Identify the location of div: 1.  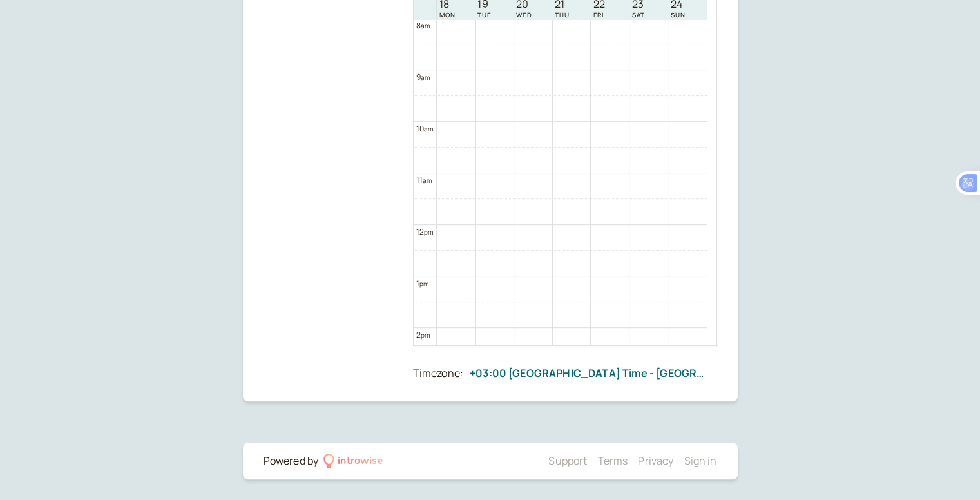
(422, 283).